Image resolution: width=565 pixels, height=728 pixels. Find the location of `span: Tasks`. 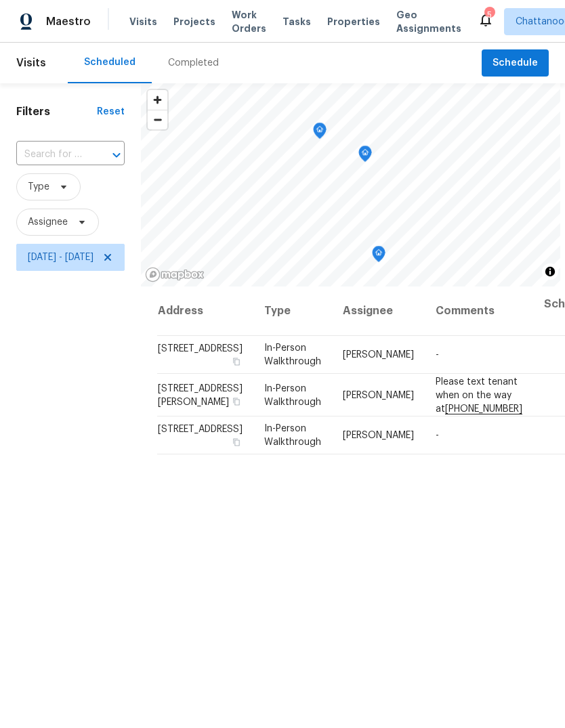

span: Tasks is located at coordinates (297, 22).